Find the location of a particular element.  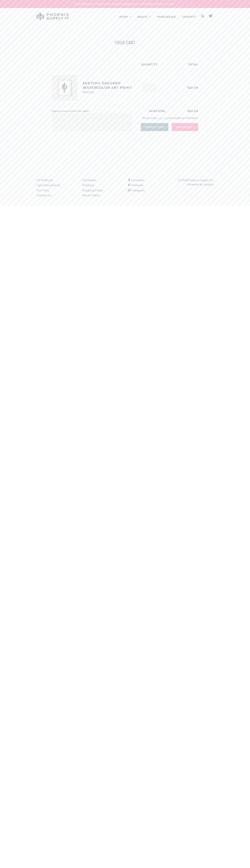

img: Phoenix Supply Co. is located at coordinates (53, 16).